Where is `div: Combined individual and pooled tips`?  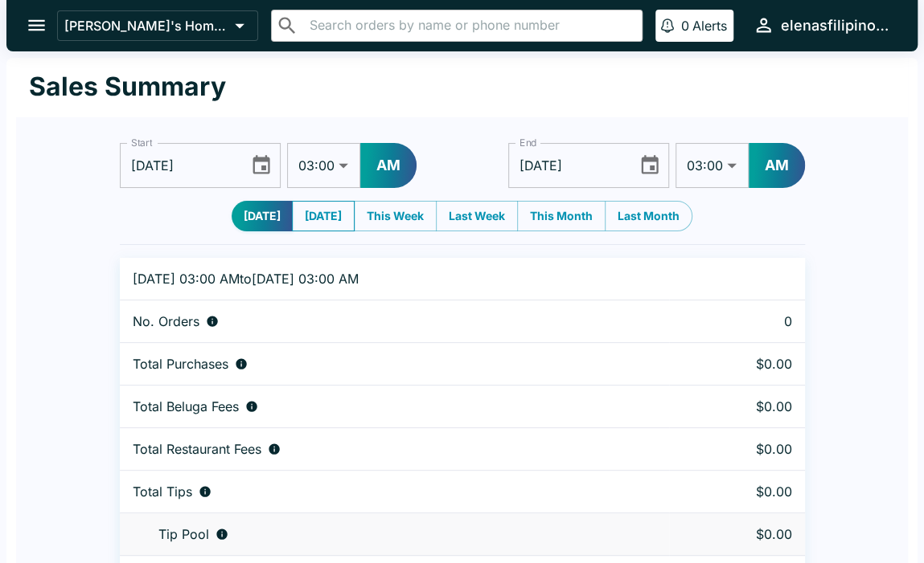
div: Combined individual and pooled tips is located at coordinates (395, 491).